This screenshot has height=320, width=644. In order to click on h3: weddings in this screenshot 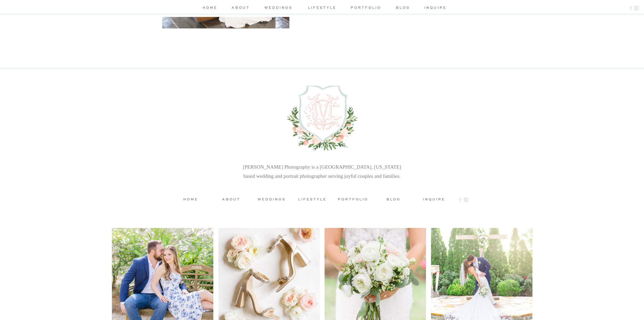, I will do `click(272, 199)`.